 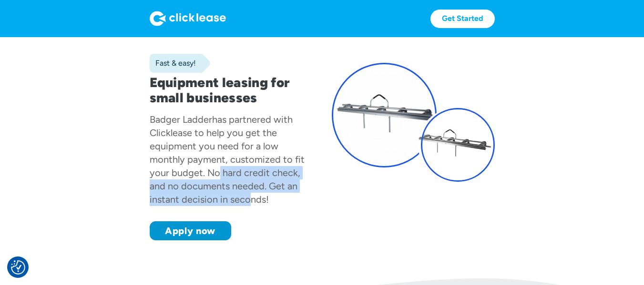 What do you see at coordinates (18, 267) in the screenshot?
I see `img: Revisit consent button` at bounding box center [18, 267].